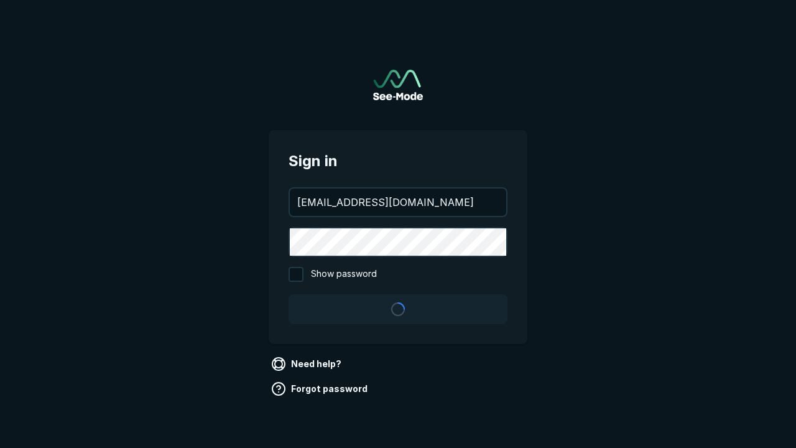 The width and height of the screenshot is (796, 448). What do you see at coordinates (398, 85) in the screenshot?
I see `img: See-Mode Logo` at bounding box center [398, 85].